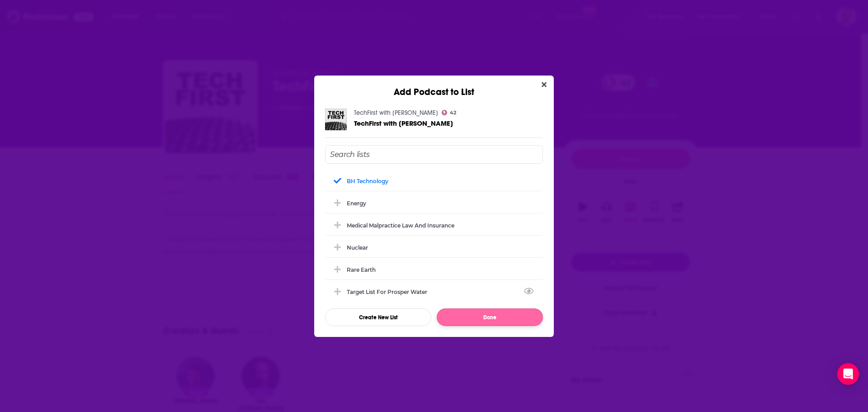 This screenshot has height=412, width=868. I want to click on div: Open Intercom Messenger, so click(849, 374).